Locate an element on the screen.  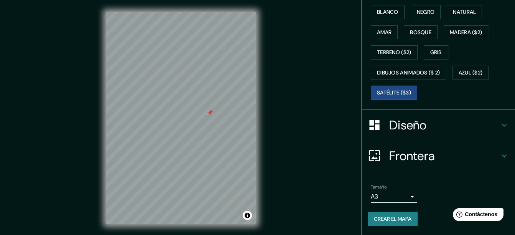
font: Dibujos animados ($ 2) is located at coordinates (408, 72).